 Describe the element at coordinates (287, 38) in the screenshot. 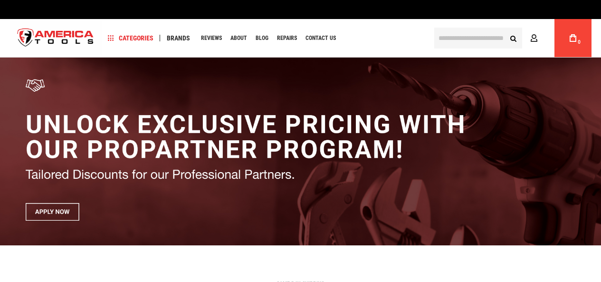

I see `a: Repairs` at that location.